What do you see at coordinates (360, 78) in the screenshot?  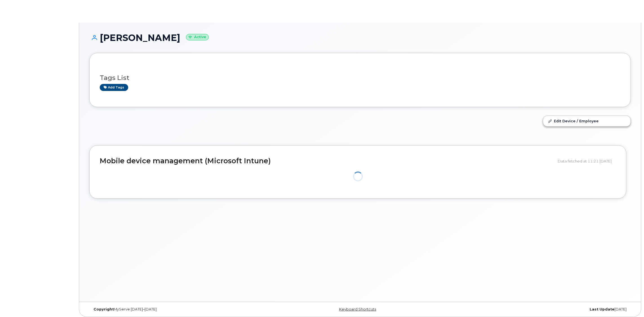 I see `h3: Tags List` at bounding box center [360, 78].